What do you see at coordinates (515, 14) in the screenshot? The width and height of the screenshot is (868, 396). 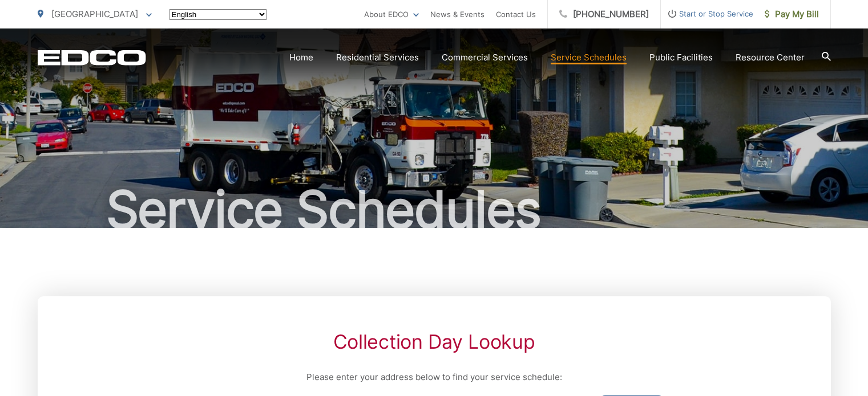 I see `a: Contact Us` at bounding box center [515, 14].